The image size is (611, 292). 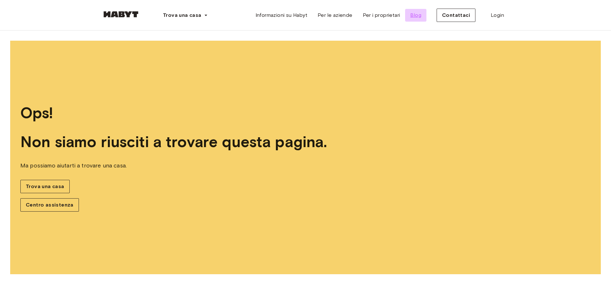 What do you see at coordinates (335, 15) in the screenshot?
I see `a: Per le aziende` at bounding box center [335, 15].